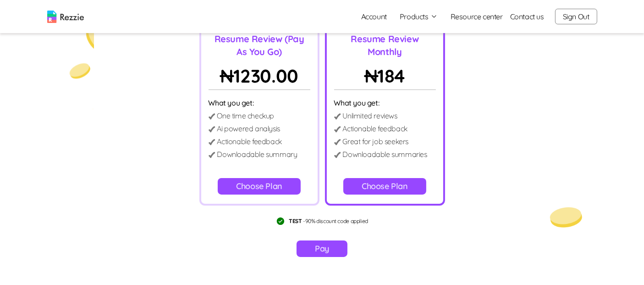 The image size is (644, 285). Describe the element at coordinates (385, 45) in the screenshot. I see `p: Resume Review Monthly` at that location.